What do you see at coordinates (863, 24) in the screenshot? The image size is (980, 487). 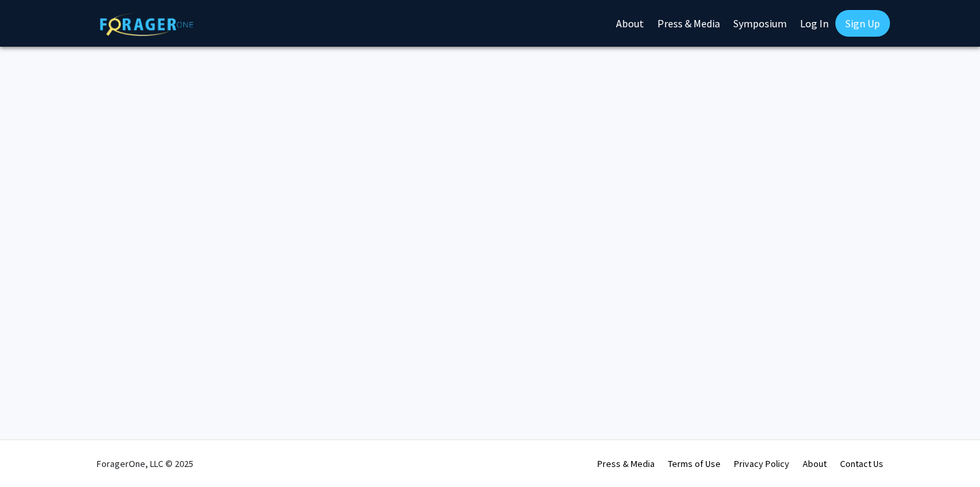 I see `a: Sign Up` at bounding box center [863, 24].